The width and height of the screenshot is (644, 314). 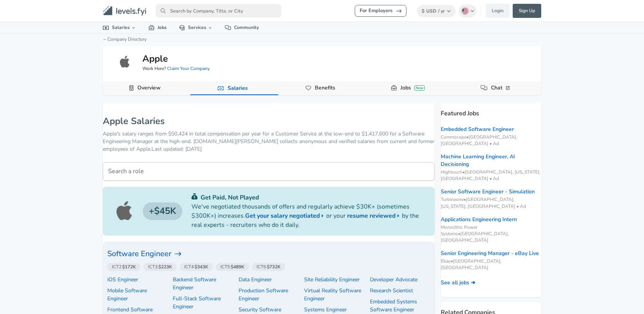 What do you see at coordinates (218, 11) in the screenshot?
I see `input: Search by Company, Title, or City` at bounding box center [218, 11].